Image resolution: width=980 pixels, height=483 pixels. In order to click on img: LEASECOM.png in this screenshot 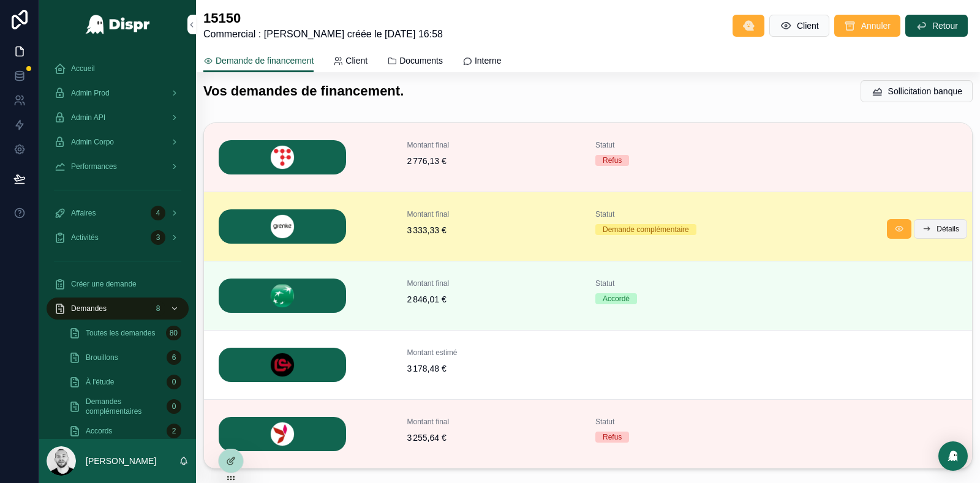, I will do `click(282, 157)`.